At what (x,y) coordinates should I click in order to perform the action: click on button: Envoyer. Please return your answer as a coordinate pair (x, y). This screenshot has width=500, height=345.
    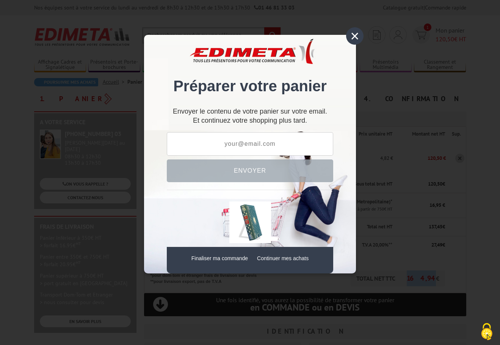
    Looking at the image, I should click on (250, 171).